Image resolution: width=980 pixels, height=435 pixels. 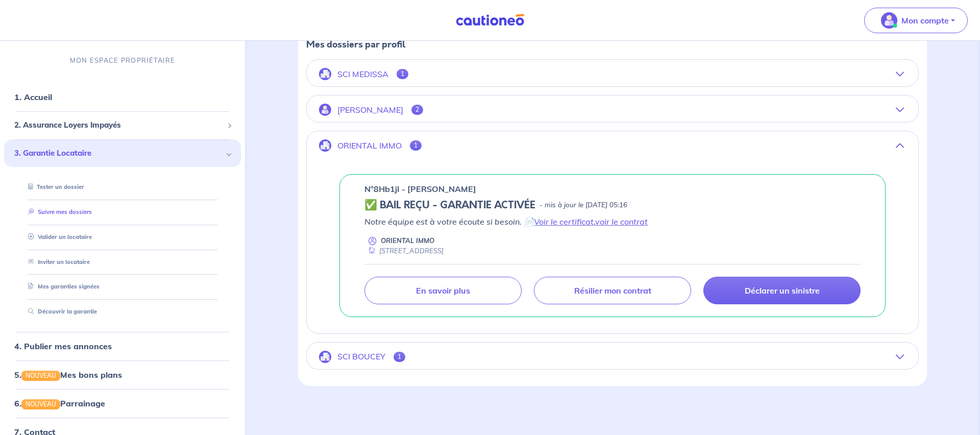 I want to click on a: Valider un locataire, so click(x=58, y=237).